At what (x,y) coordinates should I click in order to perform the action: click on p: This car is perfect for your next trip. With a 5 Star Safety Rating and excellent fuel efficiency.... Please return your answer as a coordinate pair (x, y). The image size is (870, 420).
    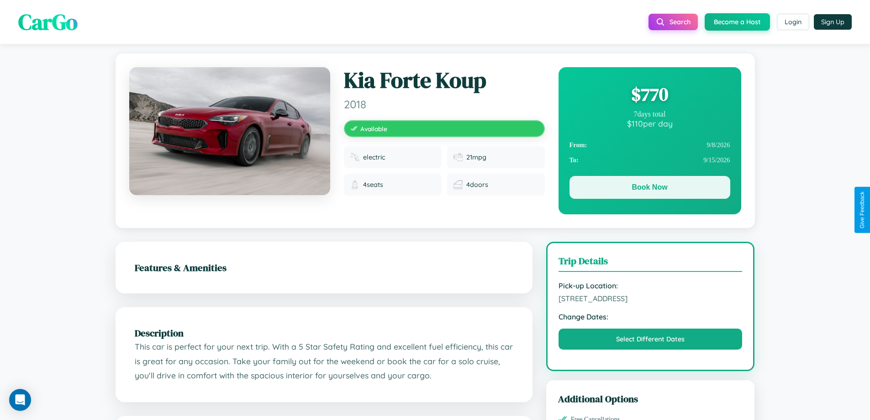
    Looking at the image, I should click on (324, 361).